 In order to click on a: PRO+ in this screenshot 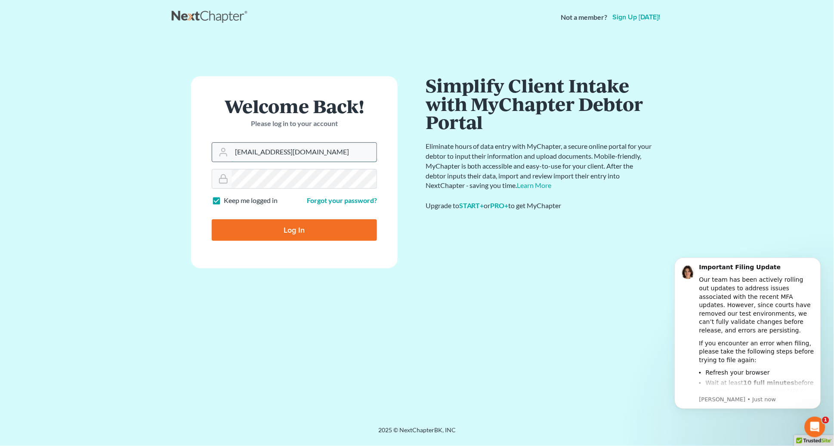, I will do `click(500, 205)`.